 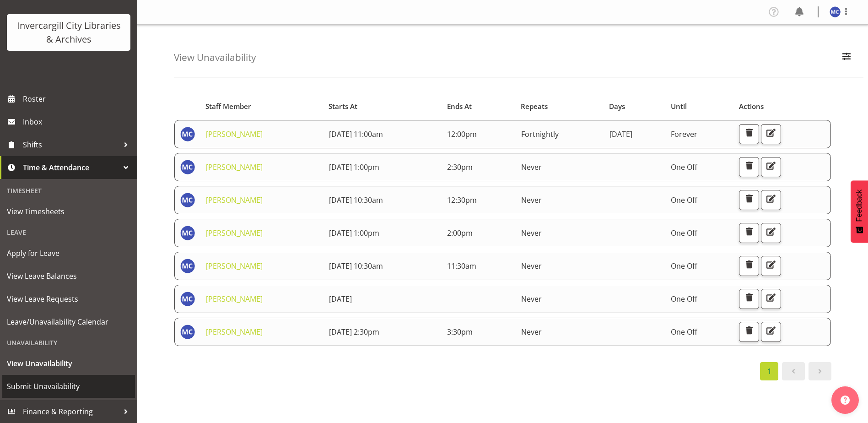 I want to click on a: View Timesheets, so click(x=68, y=212).